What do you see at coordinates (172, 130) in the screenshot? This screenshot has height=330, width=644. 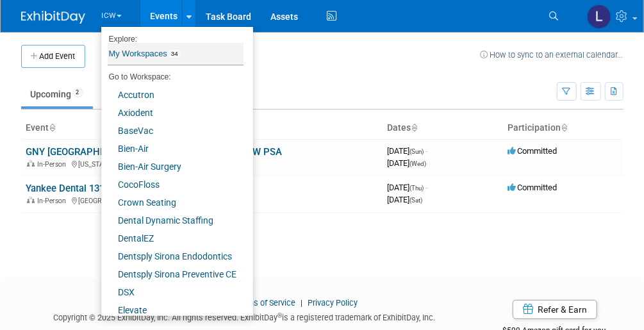 I see `a: BaseVac` at bounding box center [172, 130].